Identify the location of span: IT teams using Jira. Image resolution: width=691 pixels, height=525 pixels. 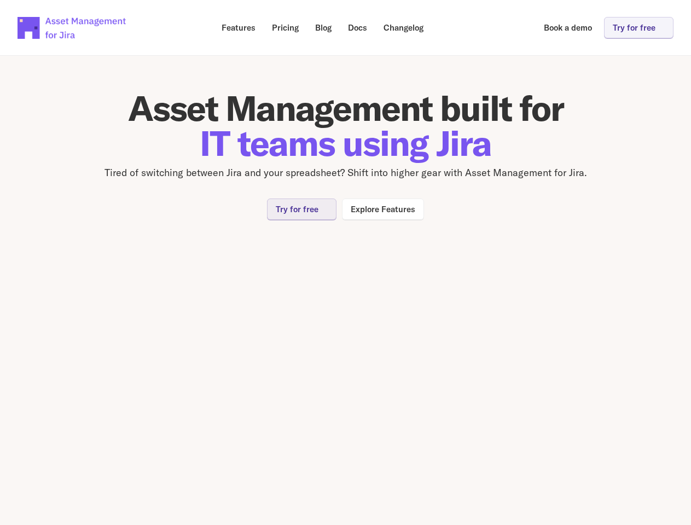
(345, 143).